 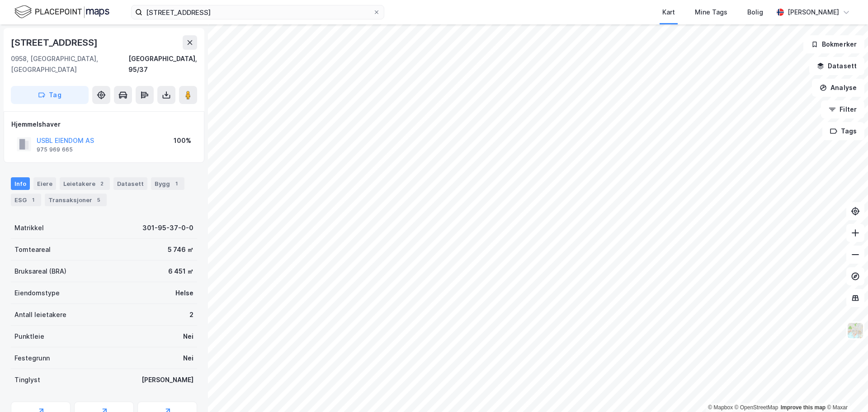 What do you see at coordinates (85, 184) in the screenshot?
I see `div: Leietakere` at bounding box center [85, 184].